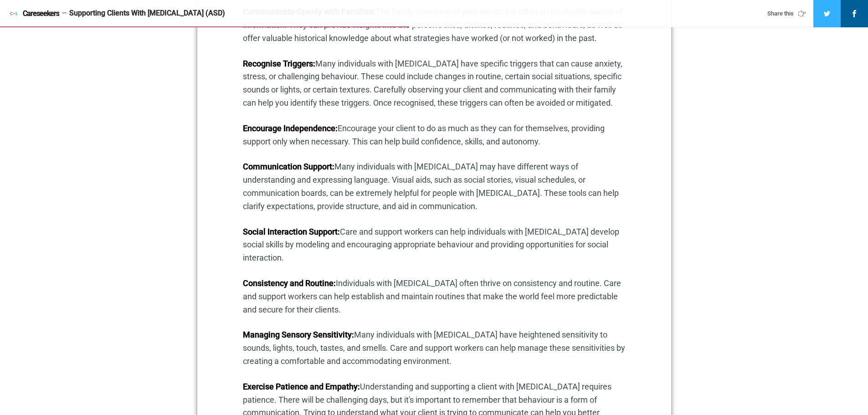  I want to click on a: Careseekers, so click(34, 13).